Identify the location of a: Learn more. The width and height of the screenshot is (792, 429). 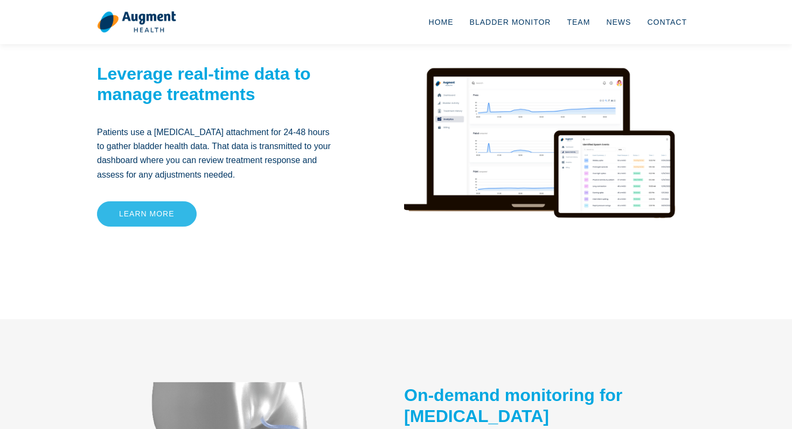
(146, 214).